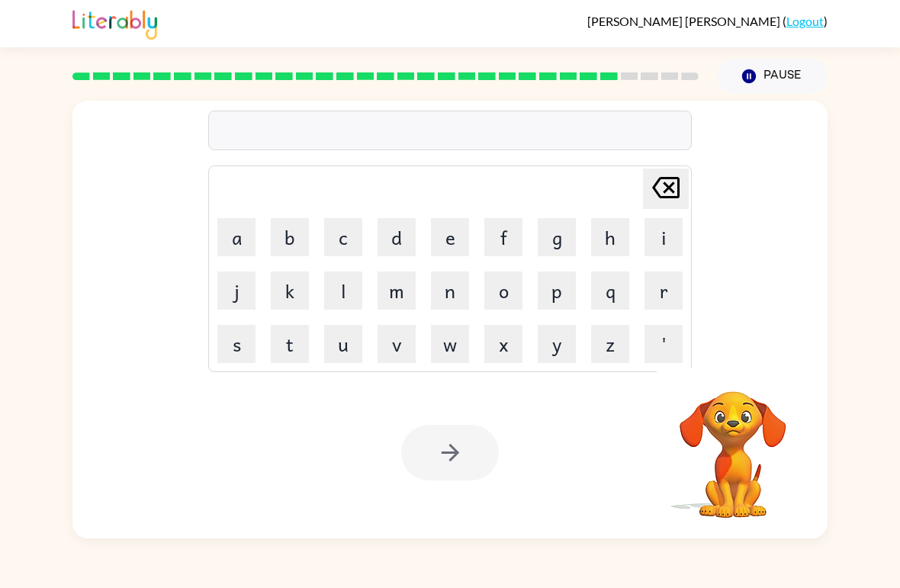  I want to click on button: e, so click(450, 237).